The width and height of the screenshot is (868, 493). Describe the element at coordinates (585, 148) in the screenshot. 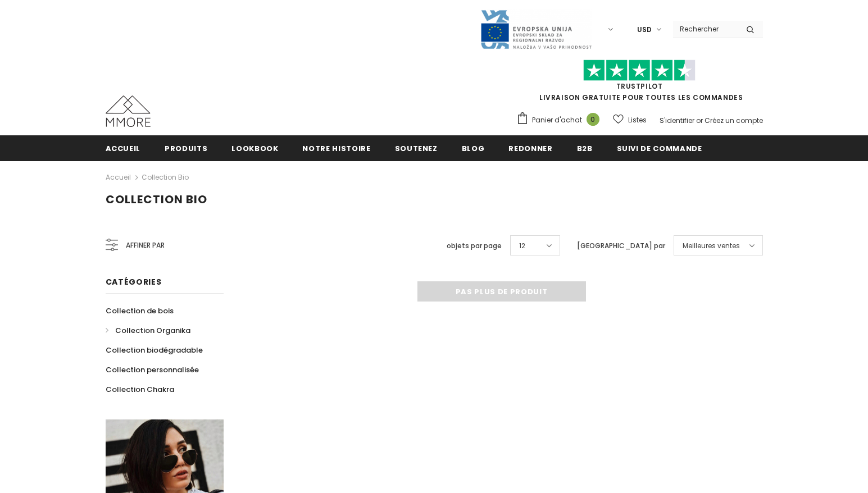

I see `a: B2B` at that location.